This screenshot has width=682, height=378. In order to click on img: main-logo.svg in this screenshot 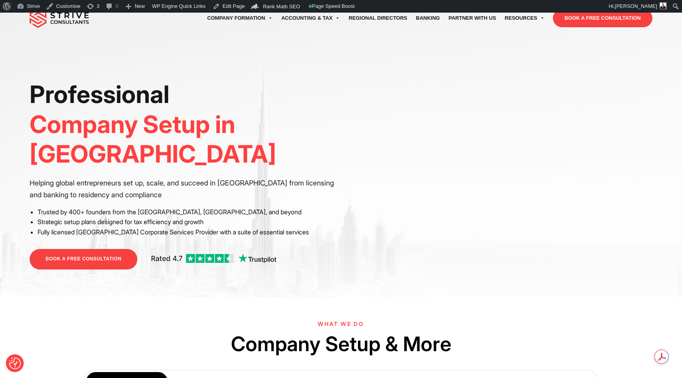, I will do `click(59, 18)`.